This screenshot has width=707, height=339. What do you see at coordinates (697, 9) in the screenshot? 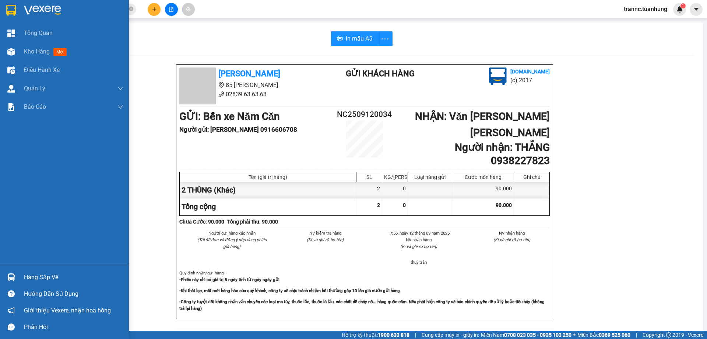
I see `span: caret-down` at bounding box center [697, 9].